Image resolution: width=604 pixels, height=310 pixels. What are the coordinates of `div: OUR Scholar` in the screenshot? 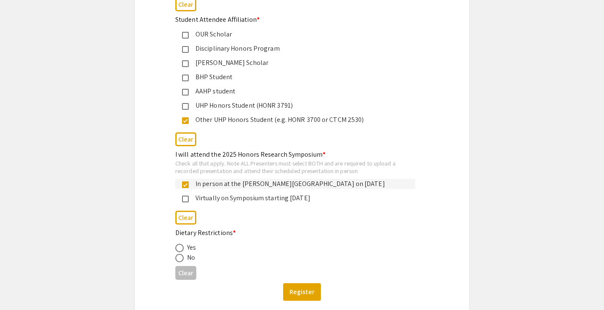 It's located at (298, 34).